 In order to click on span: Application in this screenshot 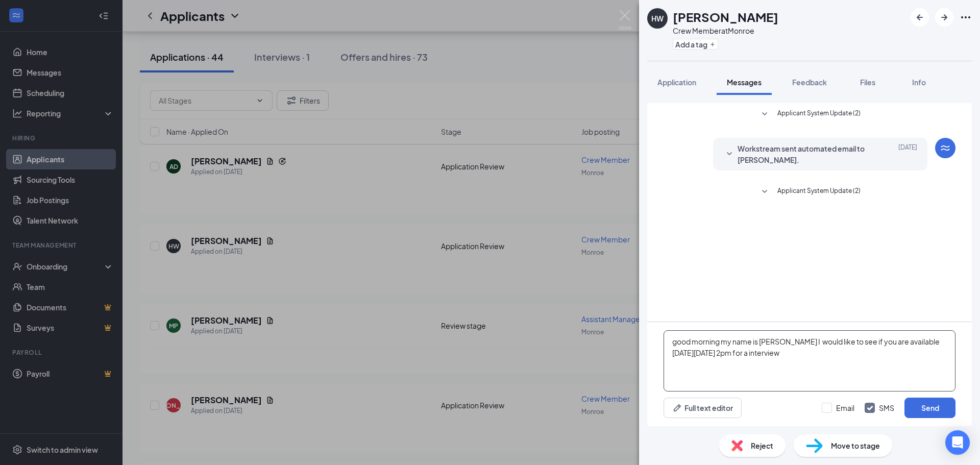, I will do `click(676, 82)`.